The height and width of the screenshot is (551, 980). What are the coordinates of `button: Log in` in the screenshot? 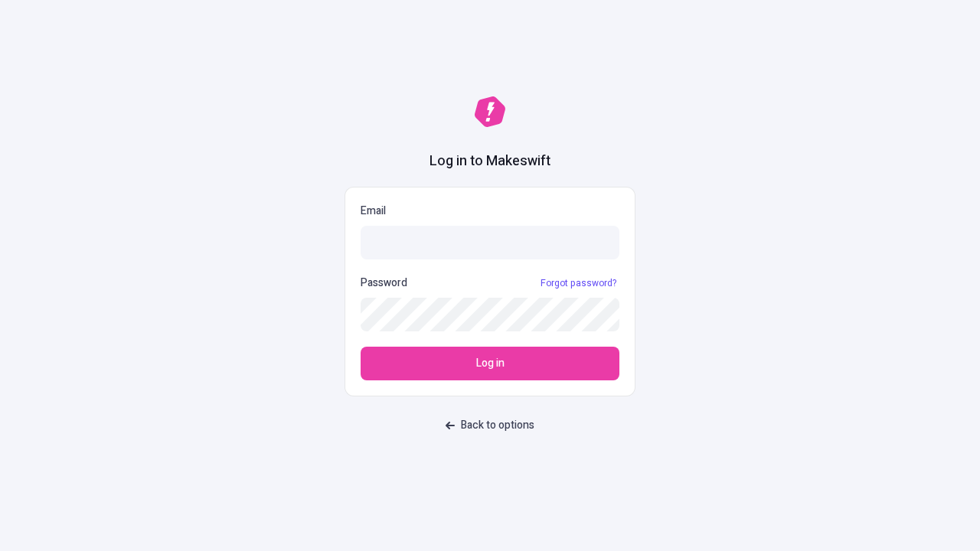 It's located at (490, 364).